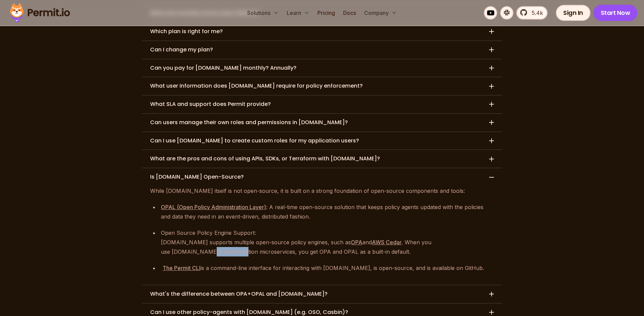 This screenshot has width=644, height=316. I want to click on button: Which plan is right for me?, so click(322, 32).